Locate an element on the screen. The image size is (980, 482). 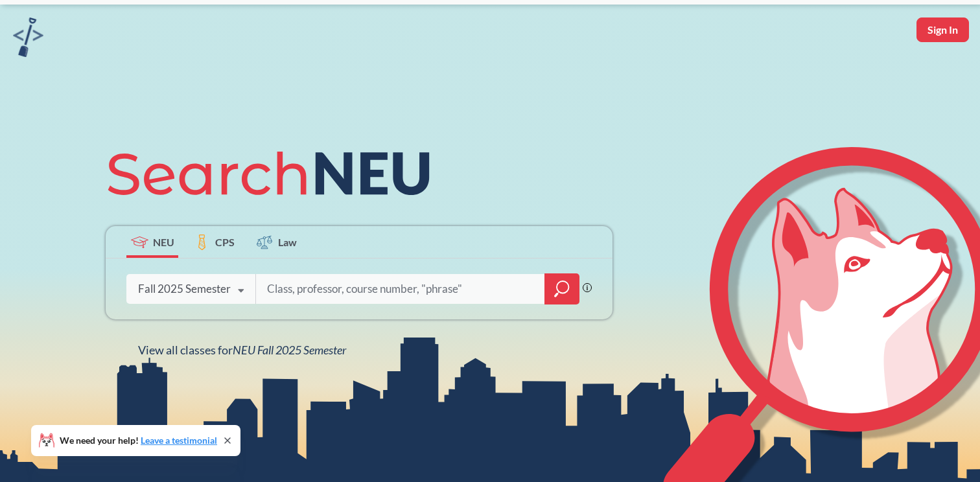
div: magnifying glass is located at coordinates (562, 289).